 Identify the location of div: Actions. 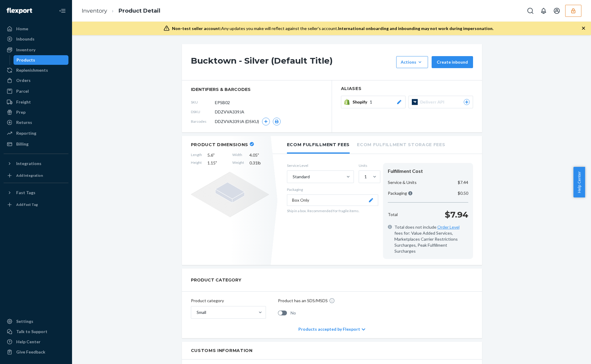
(412, 62).